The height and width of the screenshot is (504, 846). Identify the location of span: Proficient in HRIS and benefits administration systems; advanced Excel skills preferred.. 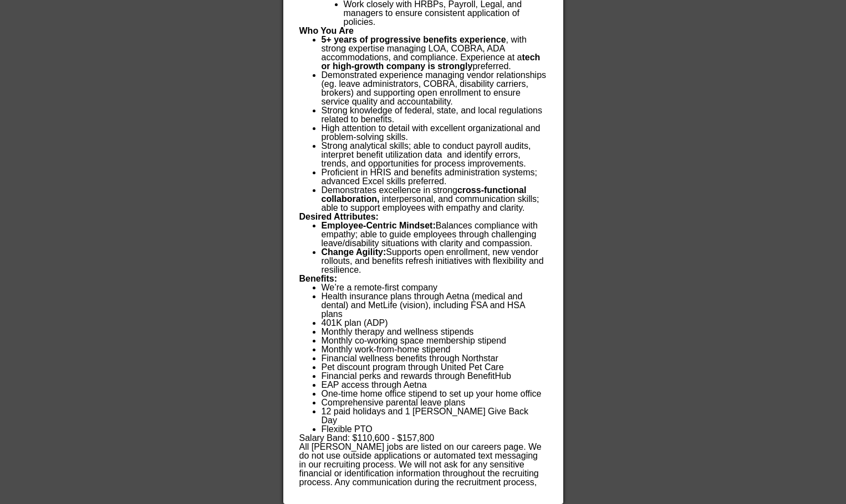
(430, 177).